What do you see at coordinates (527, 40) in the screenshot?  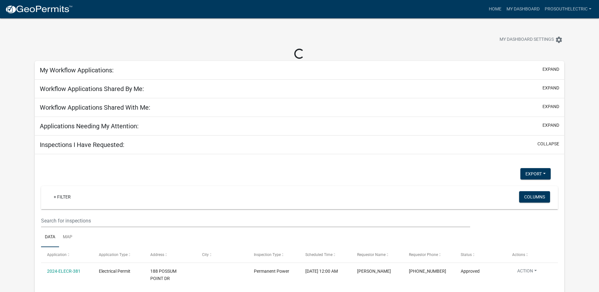 I see `span: My Dashboard Settings` at bounding box center [527, 40].